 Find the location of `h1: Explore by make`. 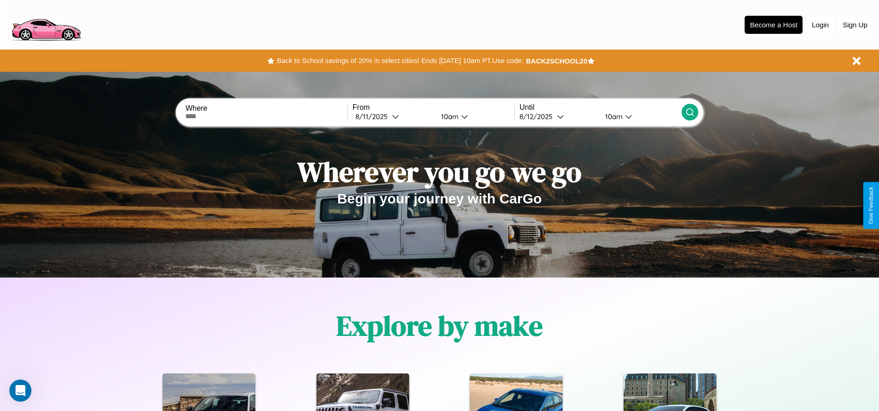

h1: Explore by make is located at coordinates (440, 326).